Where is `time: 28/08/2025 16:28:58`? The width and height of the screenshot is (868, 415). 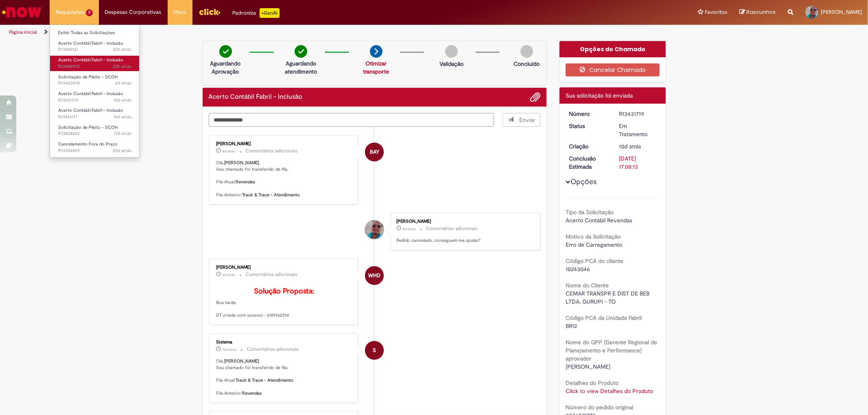
time: 28/08/2025 16:28:58 is located at coordinates (122, 49).